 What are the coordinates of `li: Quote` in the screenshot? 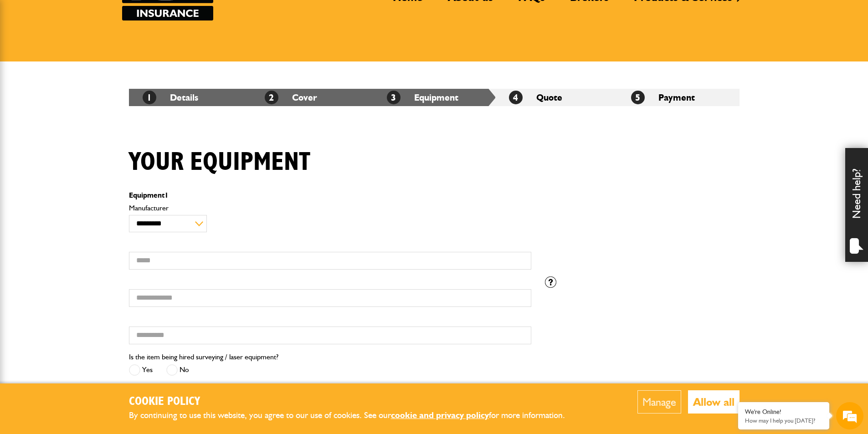 It's located at (556, 97).